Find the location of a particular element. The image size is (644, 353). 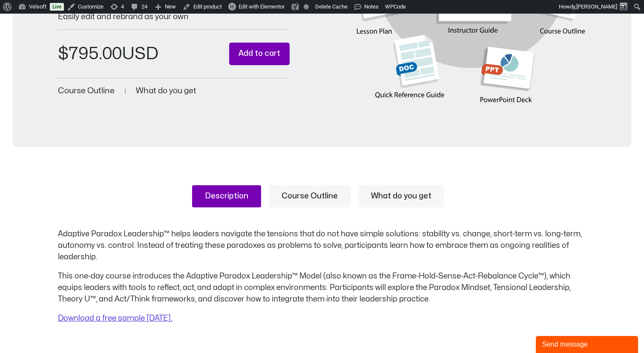

span: Course Outline is located at coordinates (86, 91).